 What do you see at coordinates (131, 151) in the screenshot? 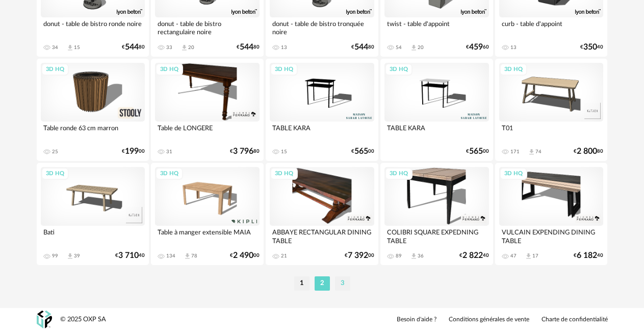
I see `span: 199` at bounding box center [131, 151].